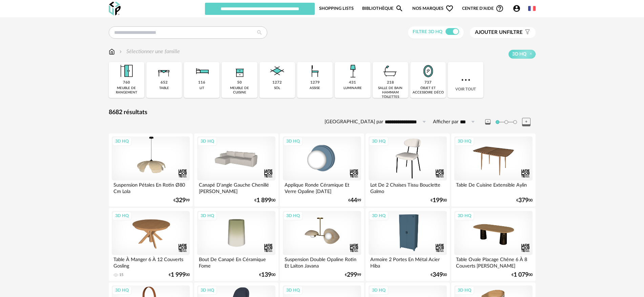  I want to click on span: 1 999, so click(178, 275).